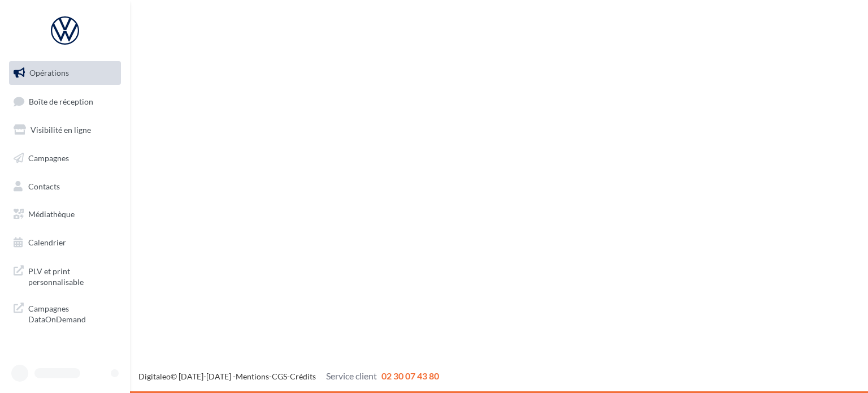 The image size is (868, 393). I want to click on a: Campagnes, so click(65, 158).